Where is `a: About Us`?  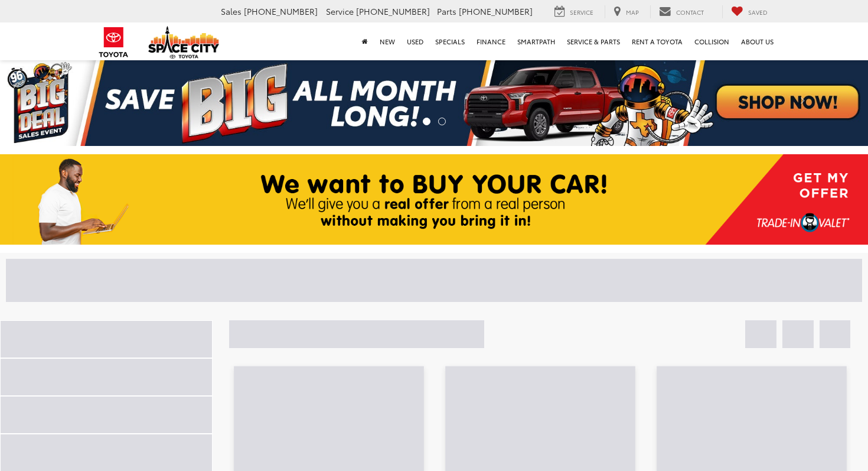
a: About Us is located at coordinates (757, 41).